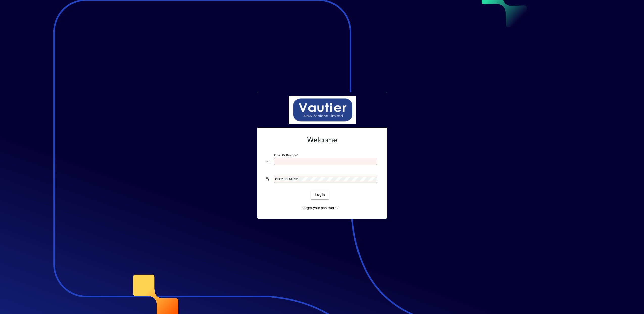  Describe the element at coordinates (322, 140) in the screenshot. I see `h2: Welcome` at that location.